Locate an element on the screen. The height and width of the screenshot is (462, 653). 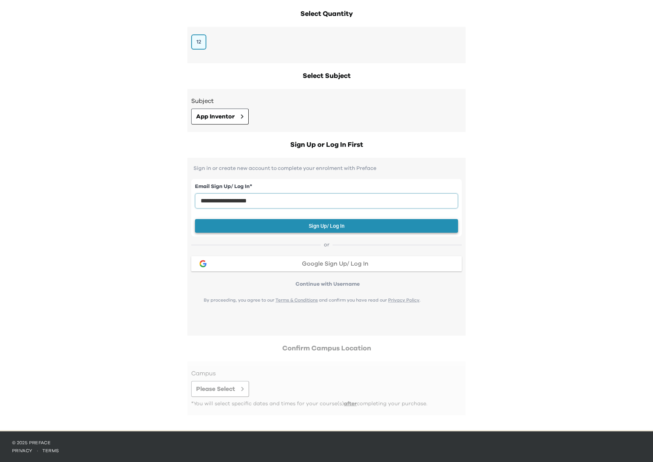
span: or is located at coordinates (327, 245).